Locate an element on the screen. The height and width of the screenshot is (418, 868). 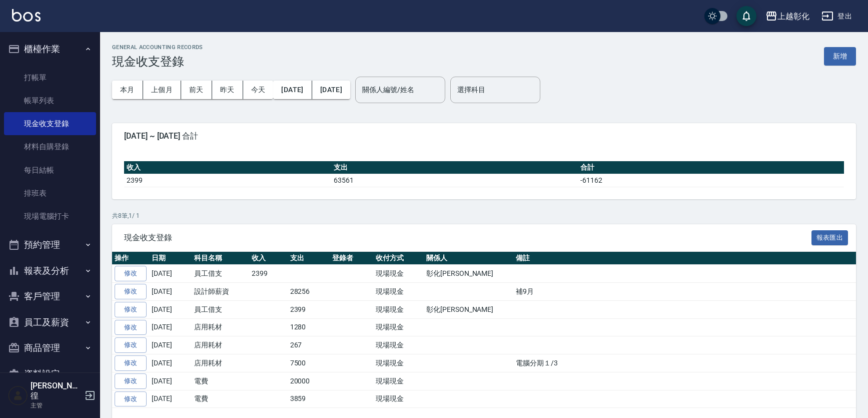
img: Person is located at coordinates (18, 396).